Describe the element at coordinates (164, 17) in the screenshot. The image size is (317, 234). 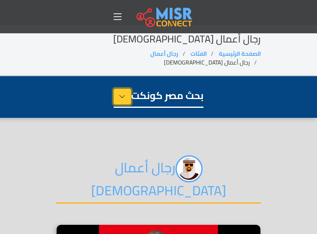
I see `img: main.misr_connect` at that location.